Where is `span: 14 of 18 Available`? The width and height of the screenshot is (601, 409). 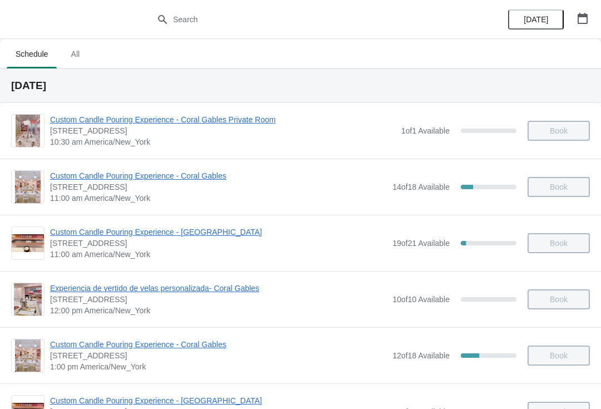 span: 14 of 18 Available is located at coordinates (421, 187).